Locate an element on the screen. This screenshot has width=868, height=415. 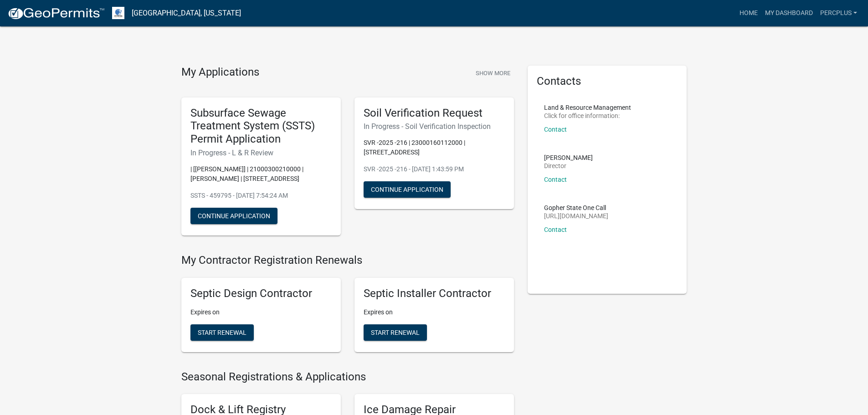
wm-registration-list-section: My Contractor Registration Renewals is located at coordinates (347, 307).